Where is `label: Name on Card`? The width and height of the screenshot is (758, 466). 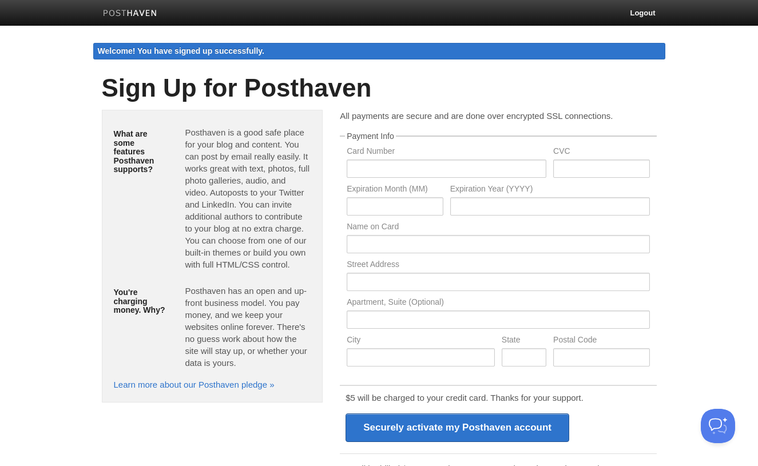
label: Name on Card is located at coordinates (497, 228).